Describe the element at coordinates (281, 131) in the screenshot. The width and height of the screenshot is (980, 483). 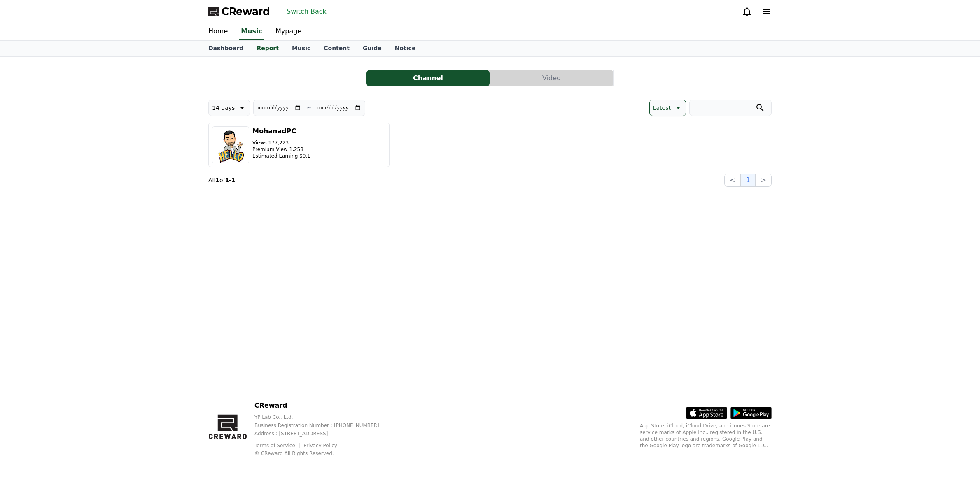
I see `h3: MohanadPC` at that location.